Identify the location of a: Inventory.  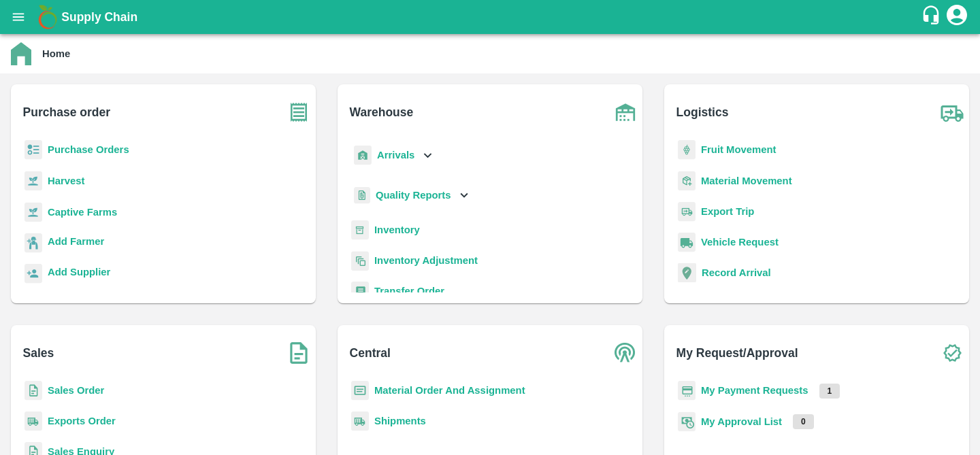
(397, 230).